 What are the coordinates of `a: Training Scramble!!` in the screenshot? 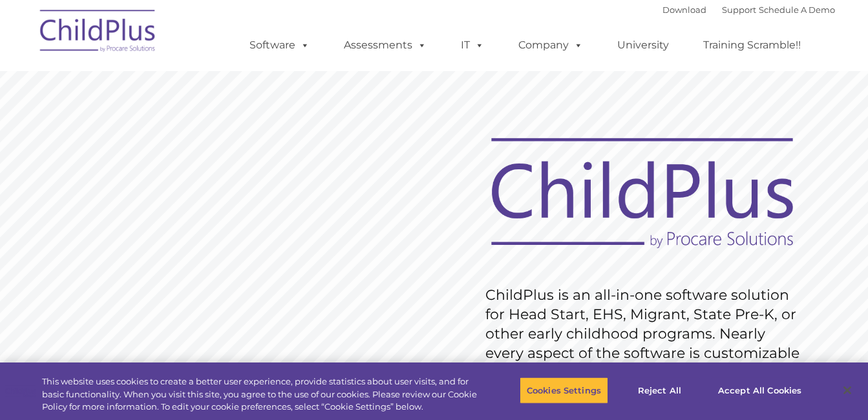 It's located at (752, 45).